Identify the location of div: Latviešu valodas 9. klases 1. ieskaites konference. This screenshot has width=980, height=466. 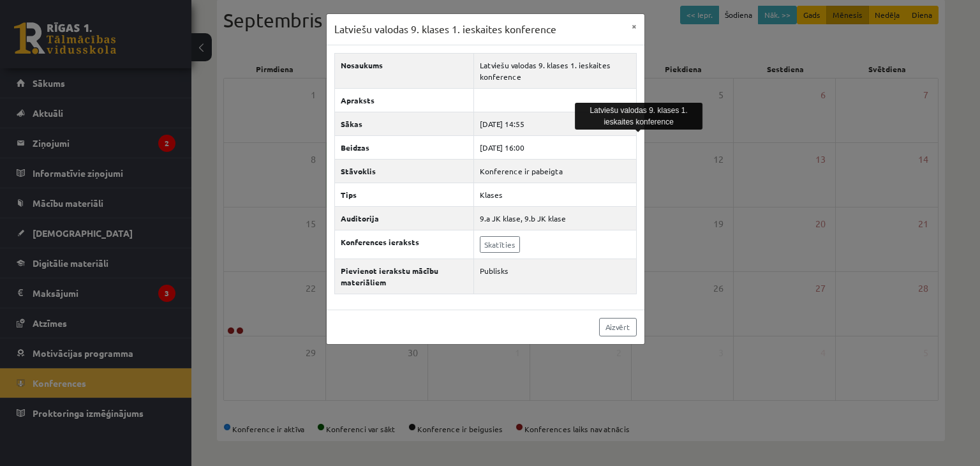
(639, 116).